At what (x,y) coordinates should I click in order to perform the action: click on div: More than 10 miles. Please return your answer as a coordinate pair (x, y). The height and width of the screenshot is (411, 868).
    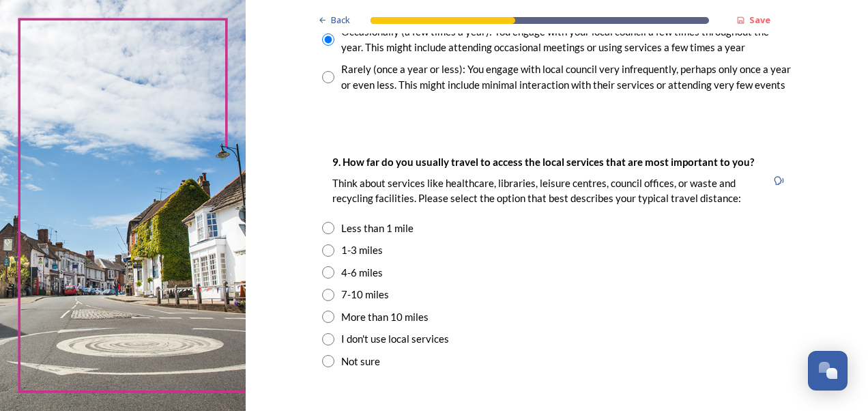
    Looking at the image, I should click on (385, 317).